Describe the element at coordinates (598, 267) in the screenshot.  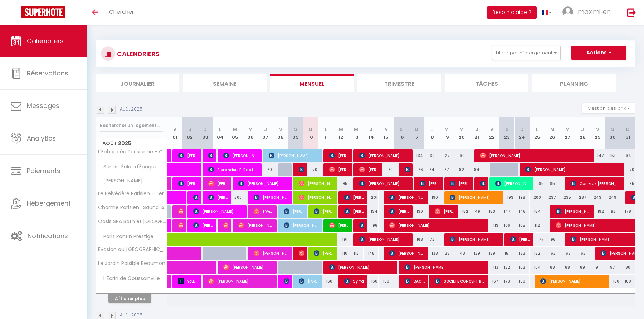
I see `div: 91` at that location.